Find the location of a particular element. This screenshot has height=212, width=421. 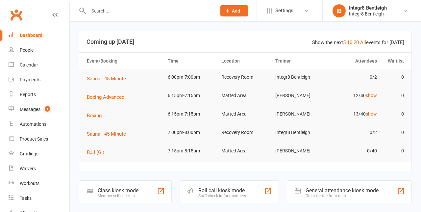

th: Waitlist is located at coordinates (393, 61).